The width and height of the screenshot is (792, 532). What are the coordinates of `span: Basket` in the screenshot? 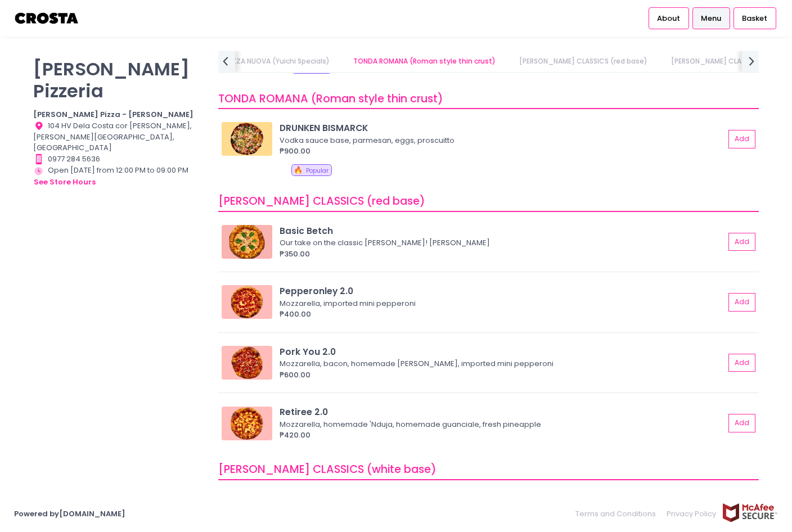 It's located at (754, 19).